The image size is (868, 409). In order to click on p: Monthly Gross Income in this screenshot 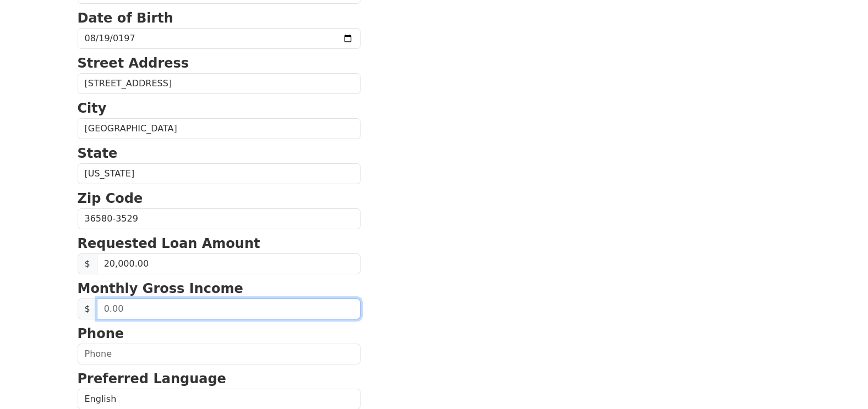, I will do `click(219, 289)`.